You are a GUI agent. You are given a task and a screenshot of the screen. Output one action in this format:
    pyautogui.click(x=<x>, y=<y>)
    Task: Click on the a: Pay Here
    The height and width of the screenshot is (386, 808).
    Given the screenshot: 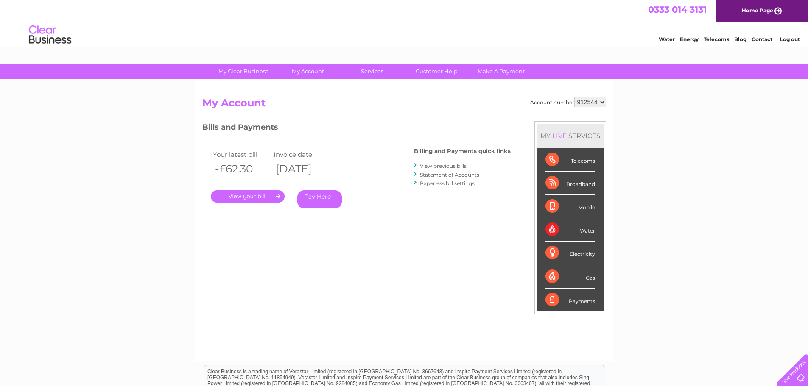 What is the action you would take?
    pyautogui.click(x=319, y=199)
    